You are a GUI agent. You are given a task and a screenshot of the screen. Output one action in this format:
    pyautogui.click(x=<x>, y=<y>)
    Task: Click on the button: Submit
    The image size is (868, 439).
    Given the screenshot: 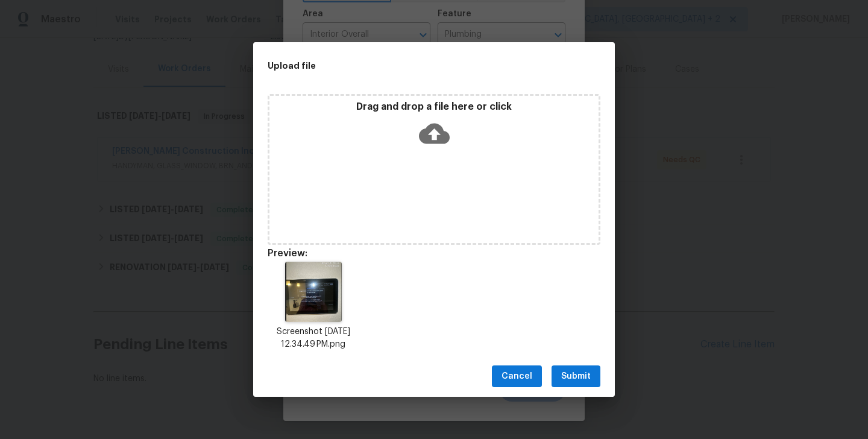 What is the action you would take?
    pyautogui.click(x=576, y=376)
    